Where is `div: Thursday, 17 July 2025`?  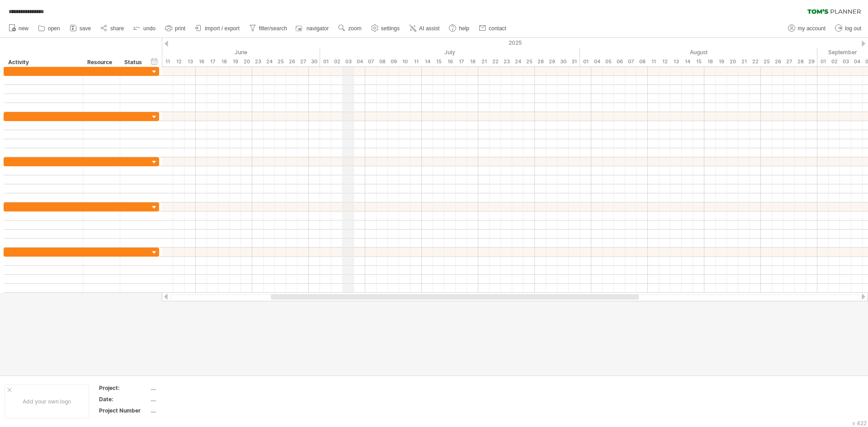 div: Thursday, 17 July 2025 is located at coordinates (461, 61).